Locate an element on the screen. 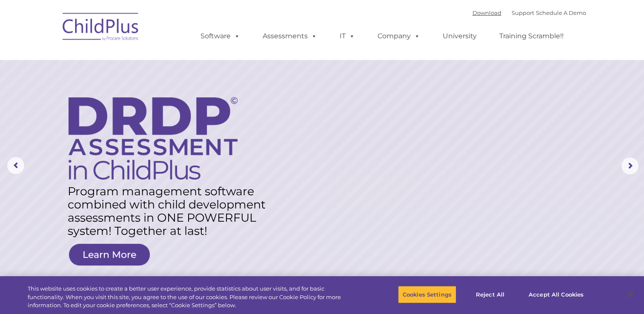 The image size is (644, 314). button: Cookies Settings is located at coordinates (427, 294).